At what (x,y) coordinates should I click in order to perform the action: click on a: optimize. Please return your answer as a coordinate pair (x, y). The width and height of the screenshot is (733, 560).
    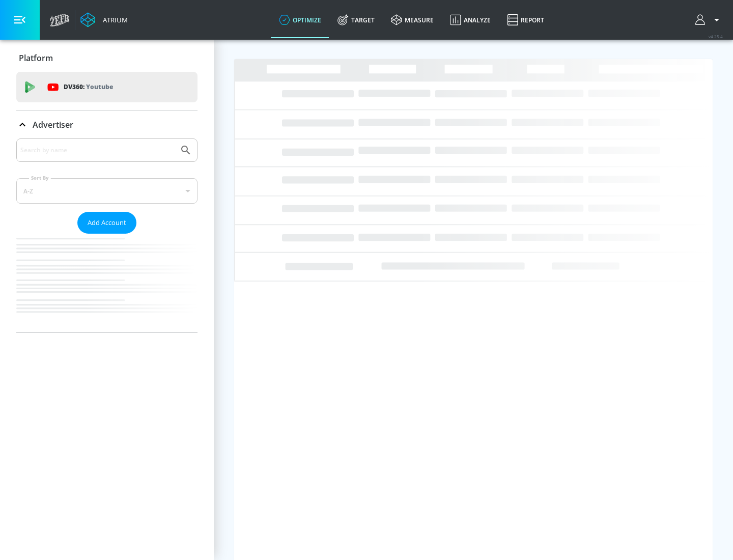
    Looking at the image, I should click on (299, 19).